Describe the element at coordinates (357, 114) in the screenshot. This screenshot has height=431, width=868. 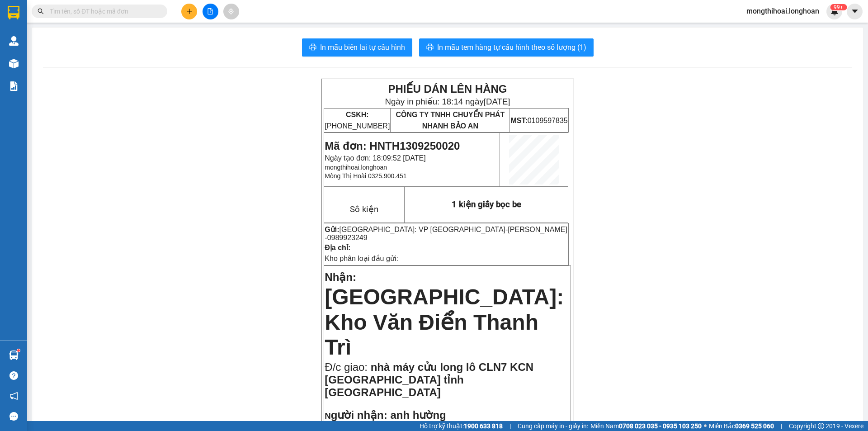
I see `strong: CSKH:` at that location.